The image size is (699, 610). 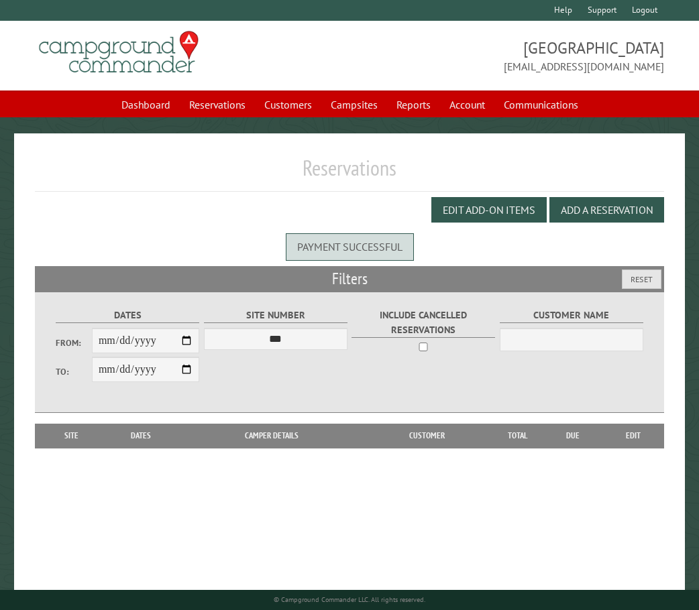 I want to click on a: Dashboard, so click(x=145, y=105).